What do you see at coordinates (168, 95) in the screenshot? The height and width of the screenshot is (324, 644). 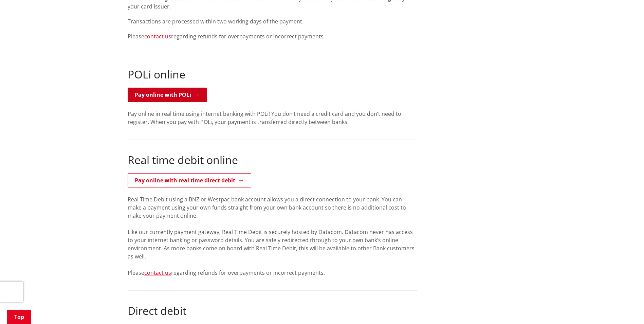 I see `a: Pay online with POLi` at bounding box center [168, 95].